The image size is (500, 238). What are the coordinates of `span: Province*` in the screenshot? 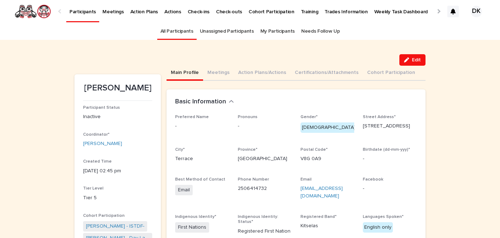 It's located at (248, 149).